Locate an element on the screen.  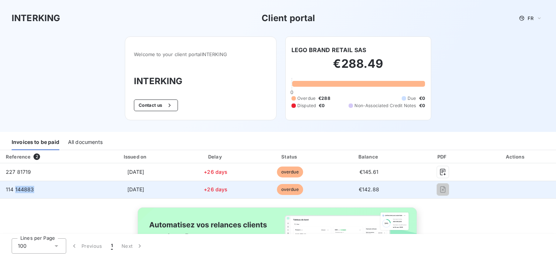
span: 0 is located at coordinates (292, 92).